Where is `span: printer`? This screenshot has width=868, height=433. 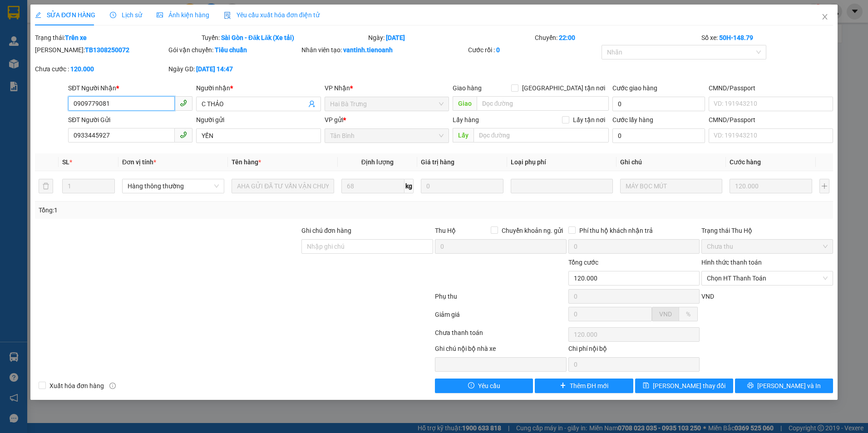
span: printer is located at coordinates (751, 386).